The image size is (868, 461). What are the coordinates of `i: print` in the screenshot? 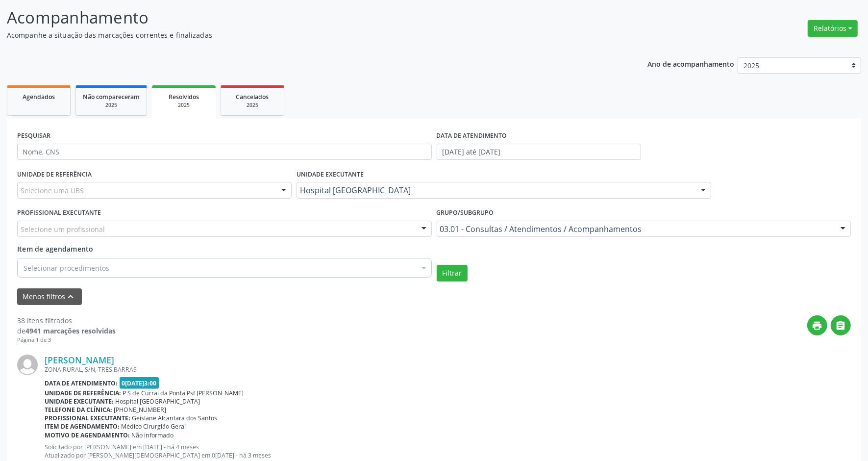 It's located at (817, 325).